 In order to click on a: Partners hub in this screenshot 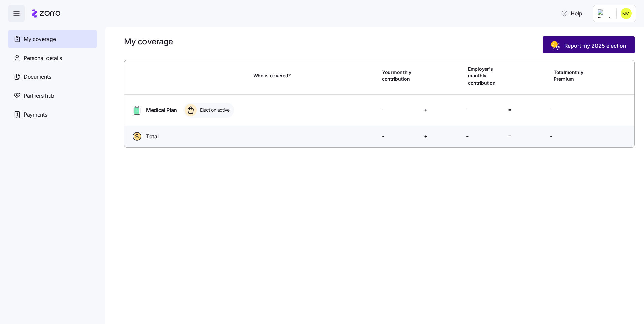, I will do `click(53, 95)`.